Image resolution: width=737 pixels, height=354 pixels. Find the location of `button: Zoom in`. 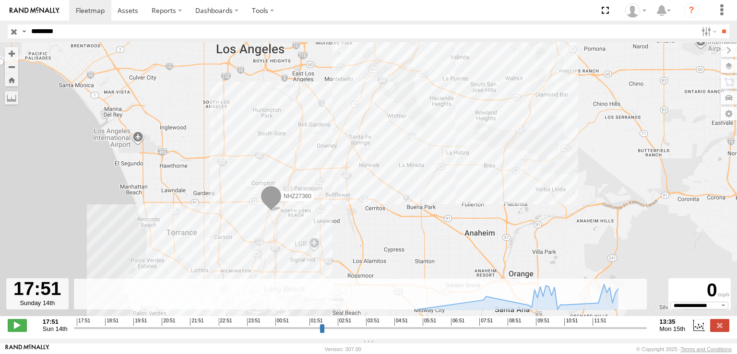

button: Zoom in is located at coordinates (12, 53).